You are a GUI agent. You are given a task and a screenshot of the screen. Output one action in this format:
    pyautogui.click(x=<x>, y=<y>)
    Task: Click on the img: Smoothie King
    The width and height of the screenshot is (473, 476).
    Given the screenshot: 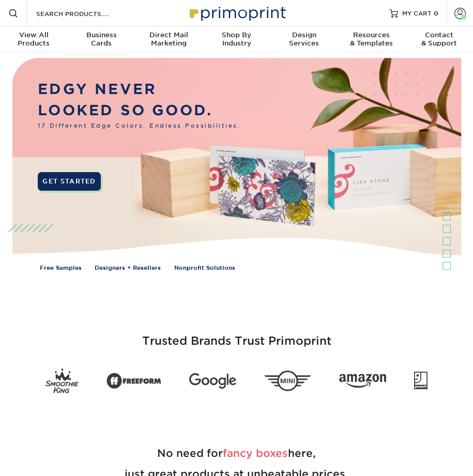 What is the action you would take?
    pyautogui.click(x=62, y=381)
    